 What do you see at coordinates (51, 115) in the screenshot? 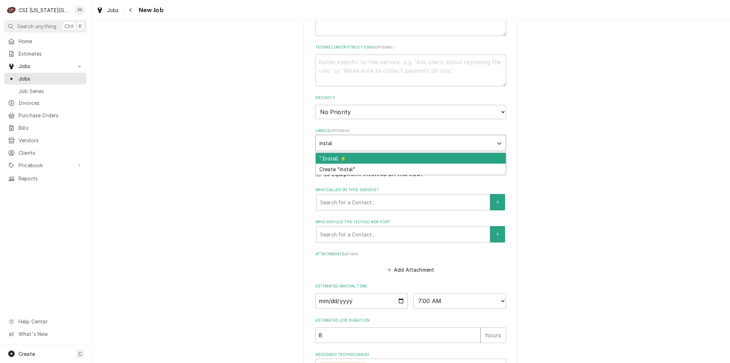
I see `span: Purchase Orders` at bounding box center [51, 115].